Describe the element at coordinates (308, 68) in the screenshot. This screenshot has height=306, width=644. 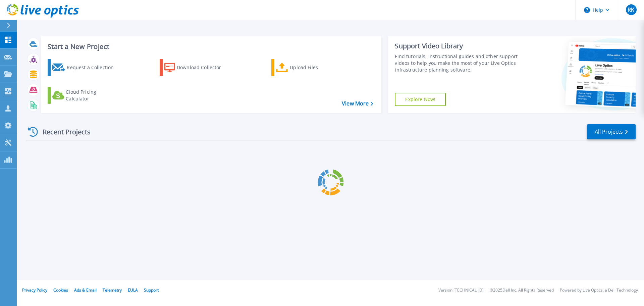
I see `a: Upload Files` at that location.